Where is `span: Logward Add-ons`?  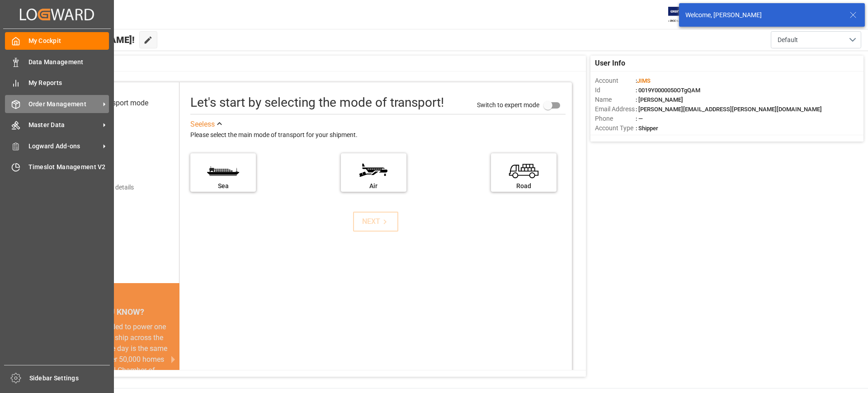 span: Logward Add-ons is located at coordinates (64, 146).